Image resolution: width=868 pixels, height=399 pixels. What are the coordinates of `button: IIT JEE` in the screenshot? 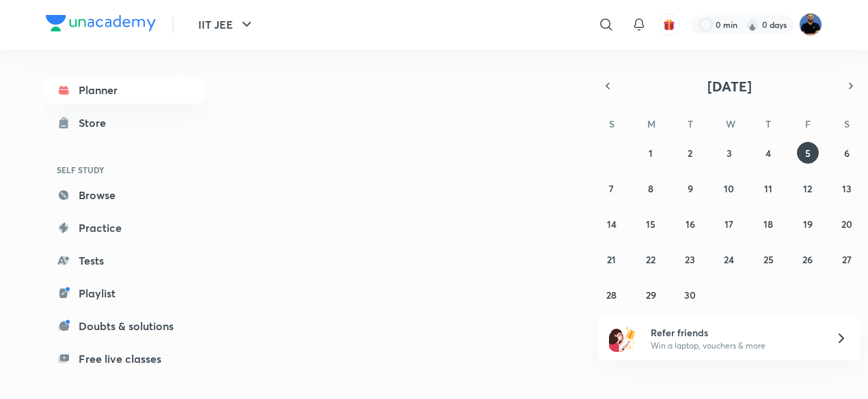 It's located at (226, 25).